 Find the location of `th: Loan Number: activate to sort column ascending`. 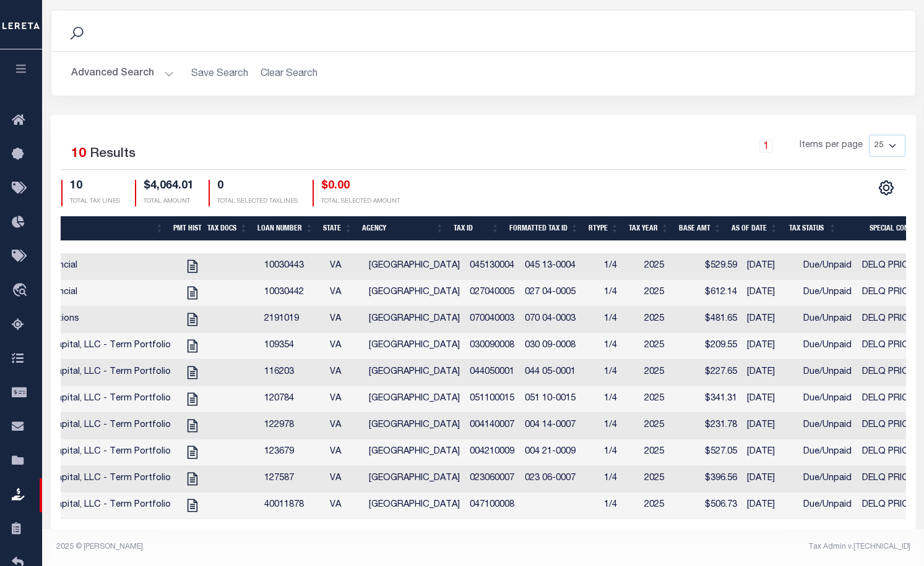

th: Loan Number: activate to sort column ascending is located at coordinates (285, 229).